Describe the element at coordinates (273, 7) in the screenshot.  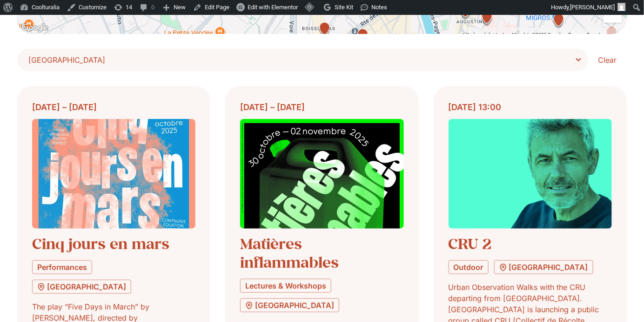
I see `span: Edit with Elementor` at that location.